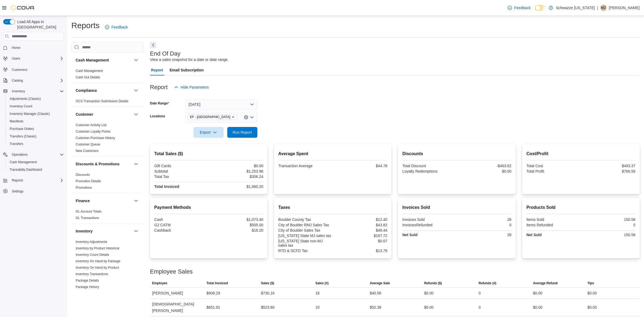  I want to click on a: Promotions, so click(83, 187).